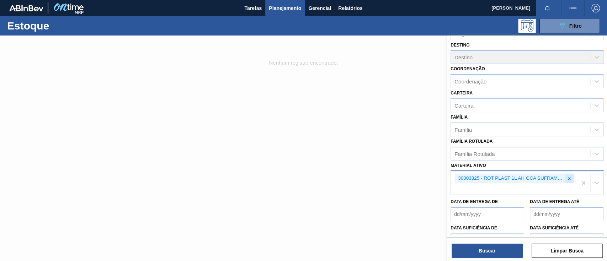 The image size is (607, 261). I want to click on label: Destino, so click(460, 45).